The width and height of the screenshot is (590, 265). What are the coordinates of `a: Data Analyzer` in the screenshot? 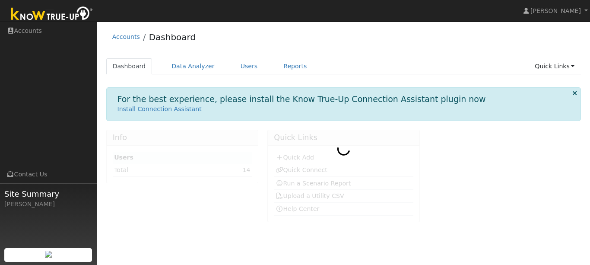 It's located at (193, 66).